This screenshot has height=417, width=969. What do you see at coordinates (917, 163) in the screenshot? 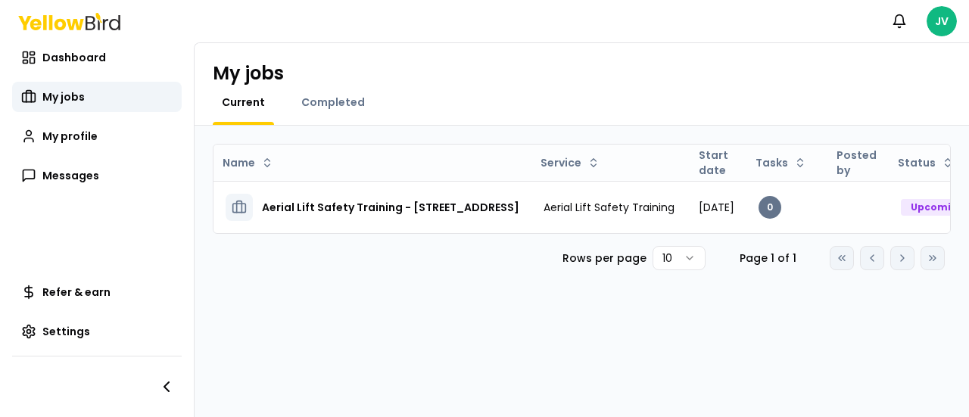
I see `span: Status` at bounding box center [917, 163].